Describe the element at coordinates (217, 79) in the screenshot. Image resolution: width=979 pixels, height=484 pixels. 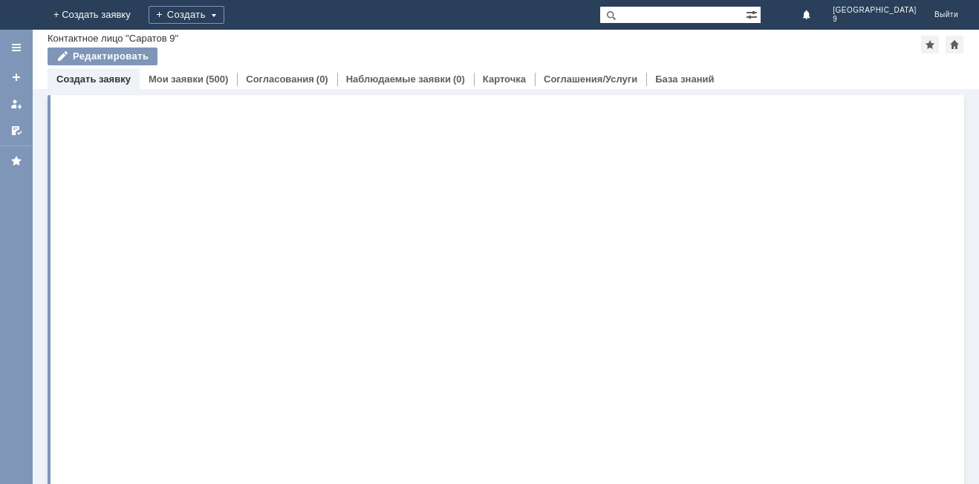
I see `div: (500)` at that location.